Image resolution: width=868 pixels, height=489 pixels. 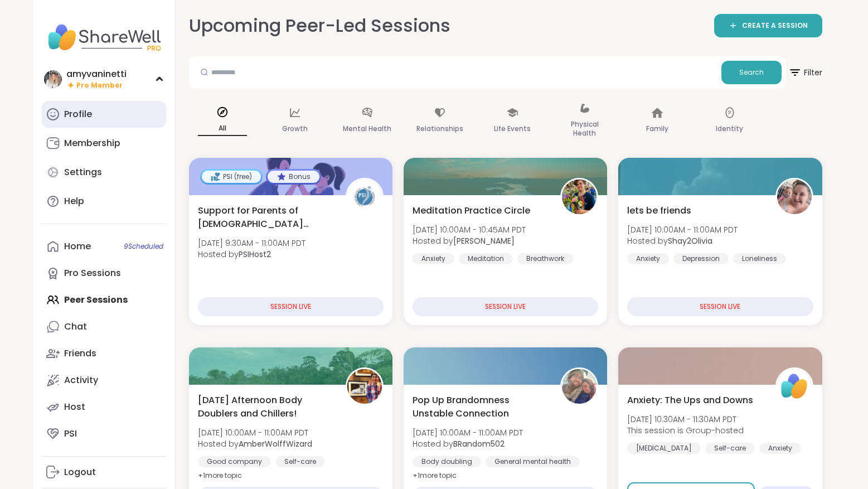 What do you see at coordinates (479, 444) in the screenshot?
I see `b: BRandom502` at bounding box center [479, 444].